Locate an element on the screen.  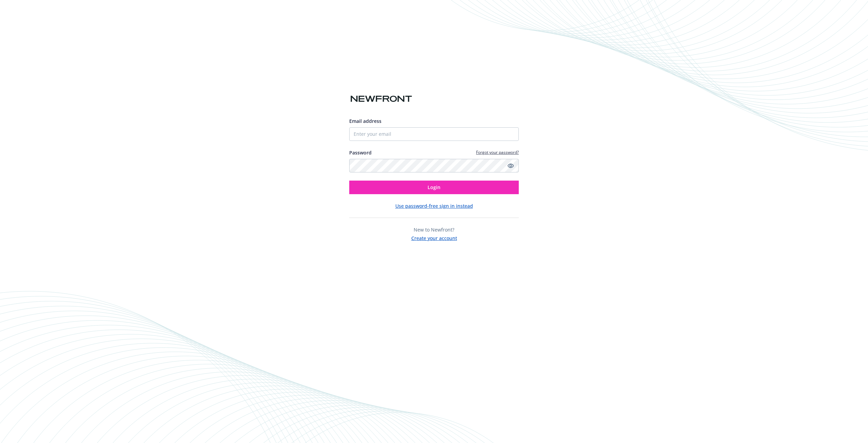
span: Email address is located at coordinates (365, 121).